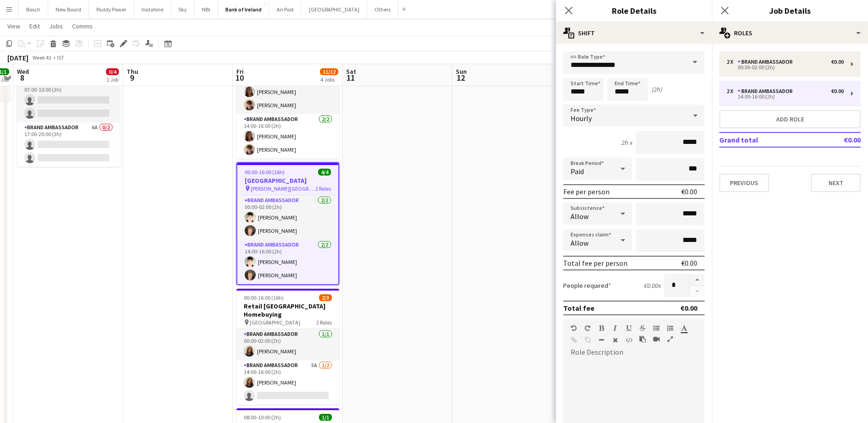 The height and width of the screenshot is (423, 868). I want to click on button: Redo, so click(587, 328).